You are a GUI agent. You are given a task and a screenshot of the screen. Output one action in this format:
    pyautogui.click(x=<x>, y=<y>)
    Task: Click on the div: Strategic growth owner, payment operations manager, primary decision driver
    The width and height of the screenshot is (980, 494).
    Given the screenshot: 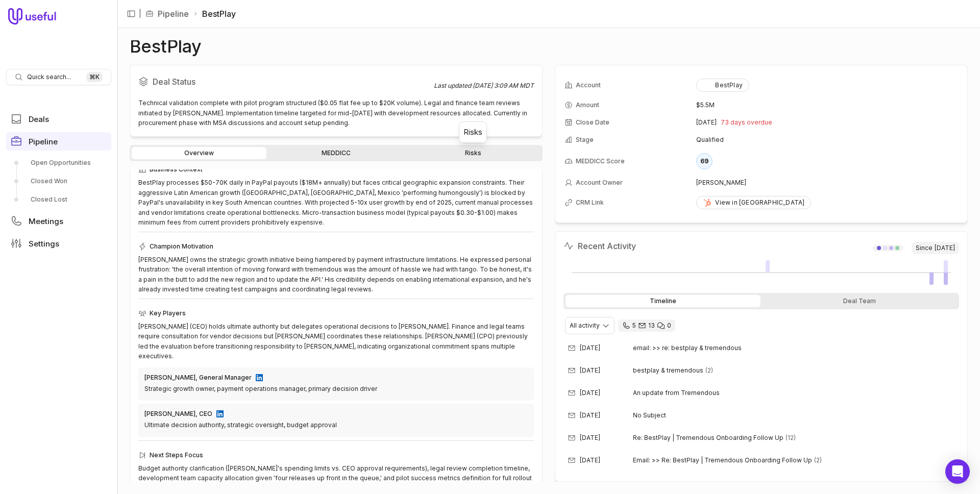 What is the action you would take?
    pyautogui.click(x=336, y=389)
    